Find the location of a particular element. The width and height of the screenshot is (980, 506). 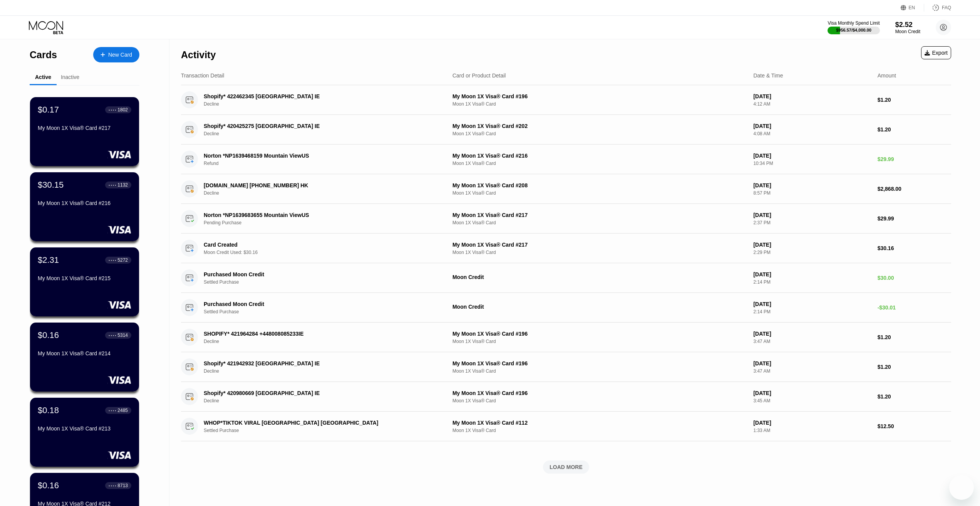

div: $2.52 is located at coordinates (908, 25).